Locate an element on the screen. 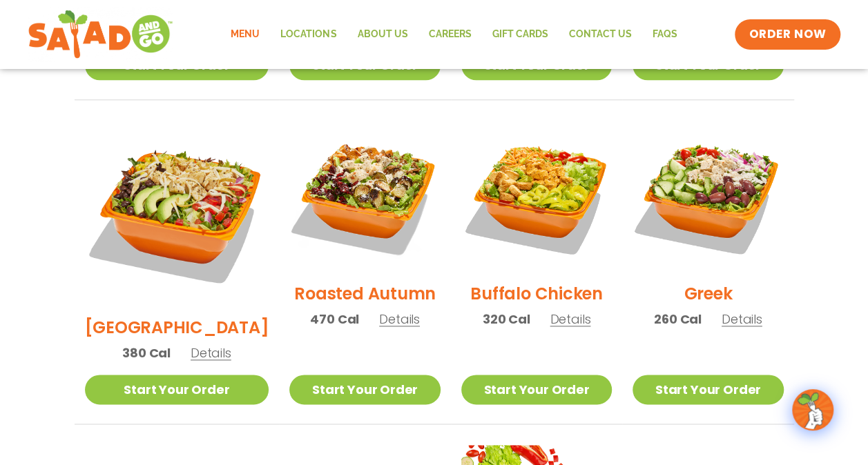  h2: Roasted Autumn is located at coordinates (365, 293).